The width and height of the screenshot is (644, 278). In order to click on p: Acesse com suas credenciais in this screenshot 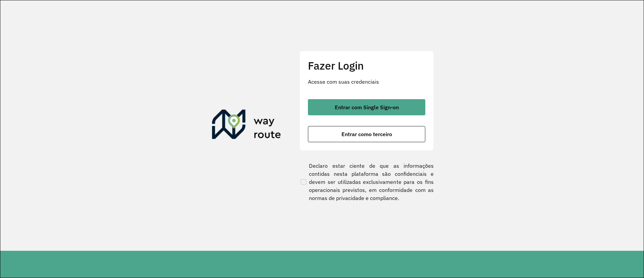, I will do `click(366, 82)`.